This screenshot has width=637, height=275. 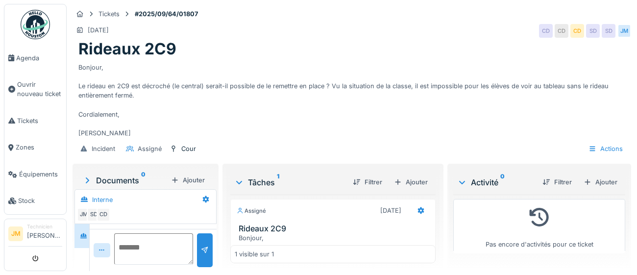 What do you see at coordinates (40, 121) in the screenshot?
I see `span: Tickets` at bounding box center [40, 121].